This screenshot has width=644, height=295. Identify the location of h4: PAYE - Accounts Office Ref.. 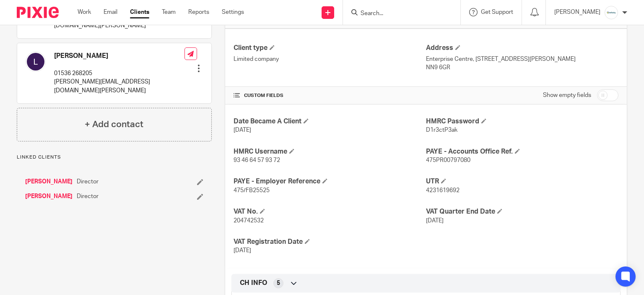
(522, 152).